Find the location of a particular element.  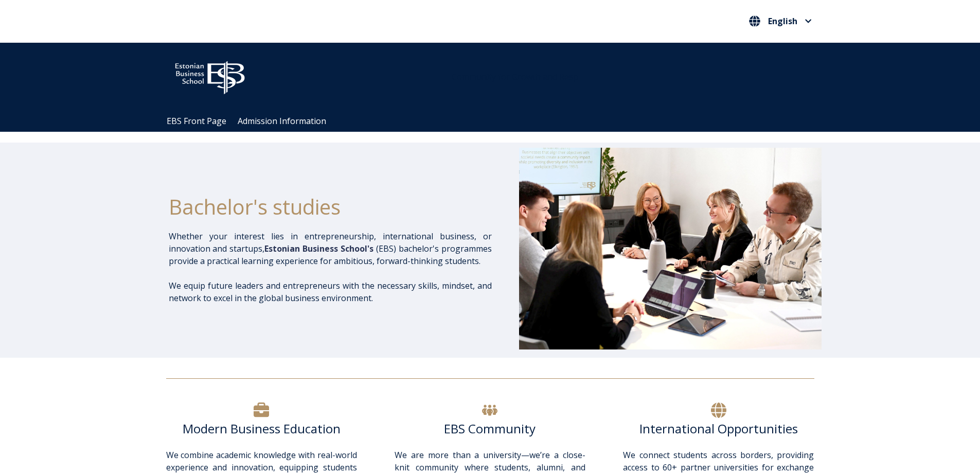

a: EBS Front Page is located at coordinates (196, 121).